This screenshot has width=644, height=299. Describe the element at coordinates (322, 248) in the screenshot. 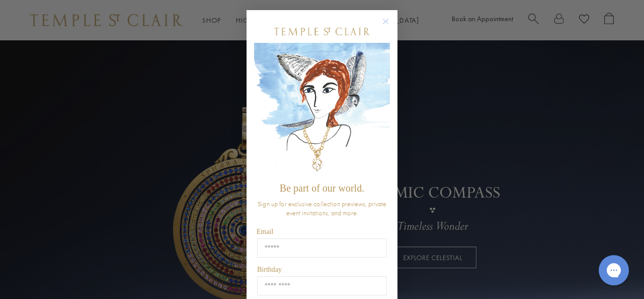

I see `input: Email` at that location.